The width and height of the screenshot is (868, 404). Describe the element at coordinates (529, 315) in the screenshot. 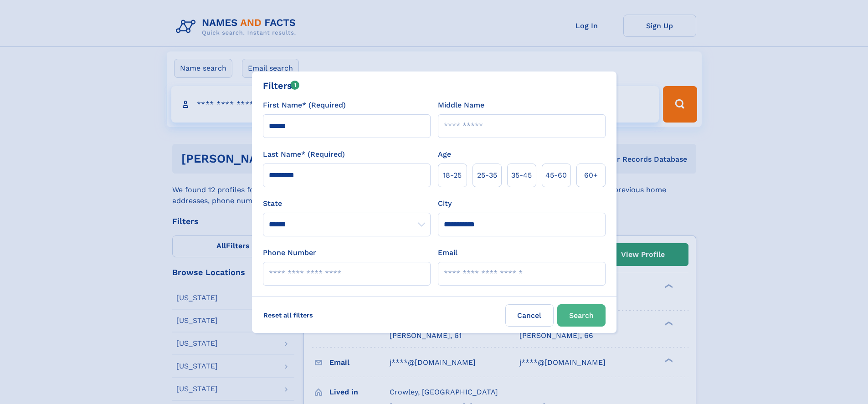

I see `label: Cancel` at that location.